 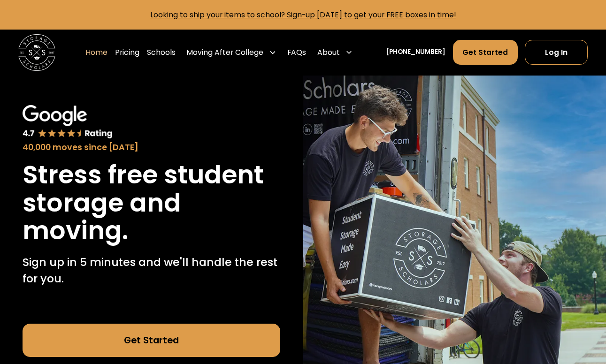 What do you see at coordinates (36, 52) in the screenshot?
I see `img: Storage Scholars main logo` at bounding box center [36, 52].